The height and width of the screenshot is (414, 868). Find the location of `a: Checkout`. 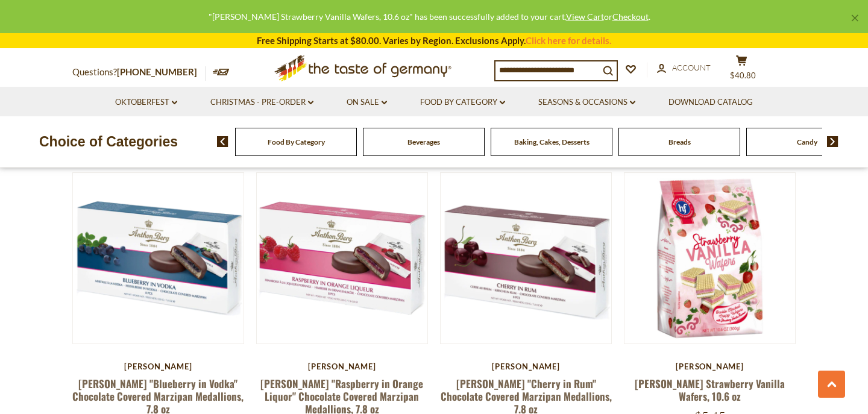

a: Checkout is located at coordinates (630, 16).